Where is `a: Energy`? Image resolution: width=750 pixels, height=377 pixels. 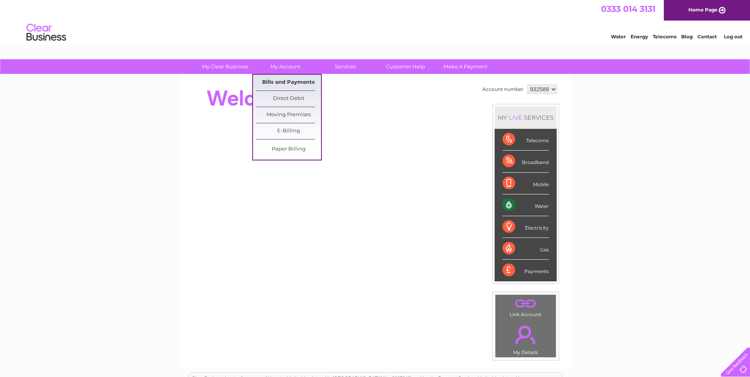
a: Energy is located at coordinates (639, 36).